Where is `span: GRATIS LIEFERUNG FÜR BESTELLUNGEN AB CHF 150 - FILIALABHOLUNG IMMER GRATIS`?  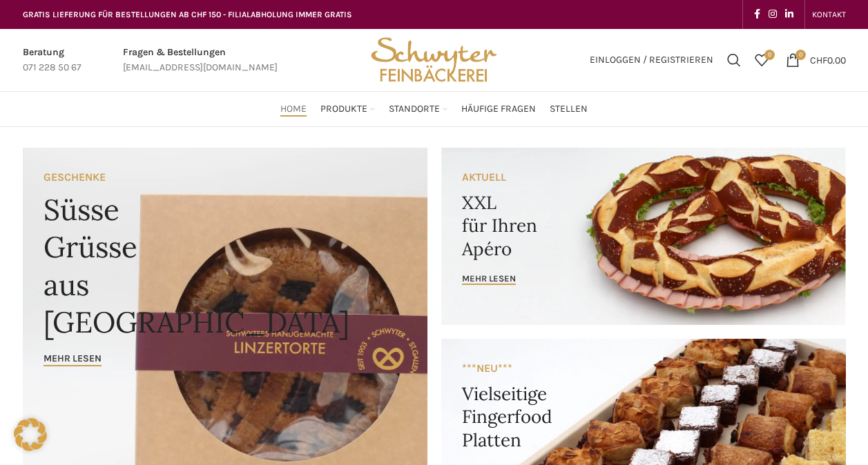
span: GRATIS LIEFERUNG FÜR BESTELLUNGEN AB CHF 150 - FILIALABHOLUNG IMMER GRATIS is located at coordinates (187, 14).